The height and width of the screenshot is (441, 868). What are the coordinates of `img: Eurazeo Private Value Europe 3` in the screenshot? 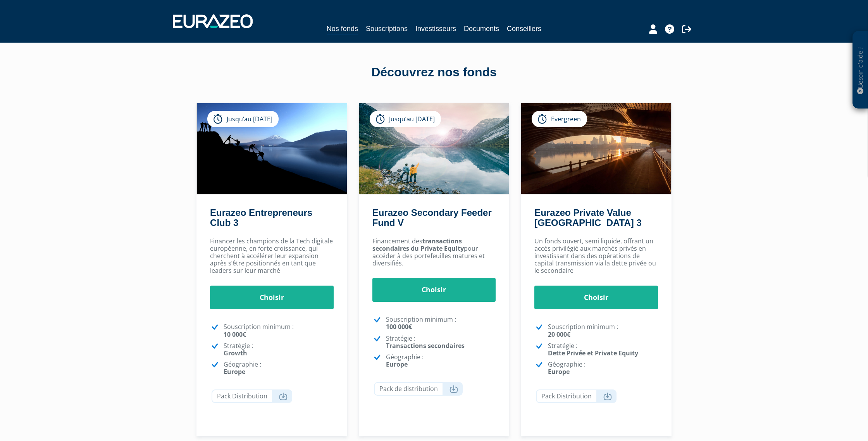 It's located at (596, 149).